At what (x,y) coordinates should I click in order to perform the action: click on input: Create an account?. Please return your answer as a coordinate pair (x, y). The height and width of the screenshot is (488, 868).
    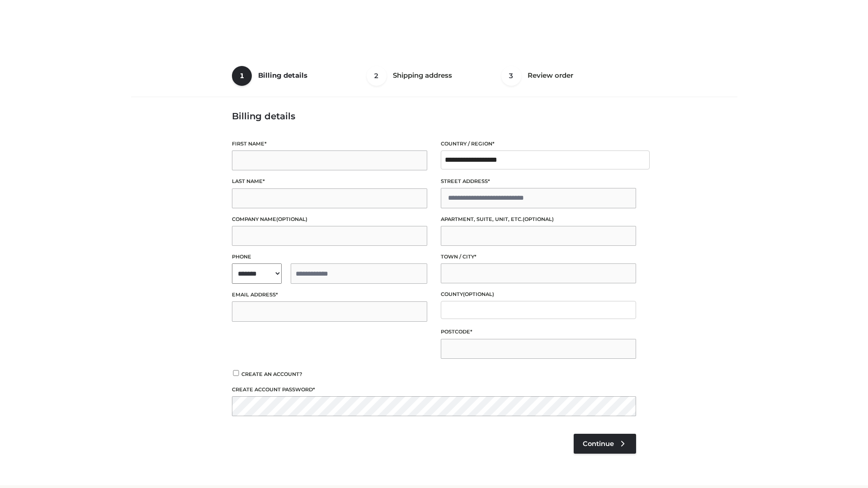
    Looking at the image, I should click on (236, 372).